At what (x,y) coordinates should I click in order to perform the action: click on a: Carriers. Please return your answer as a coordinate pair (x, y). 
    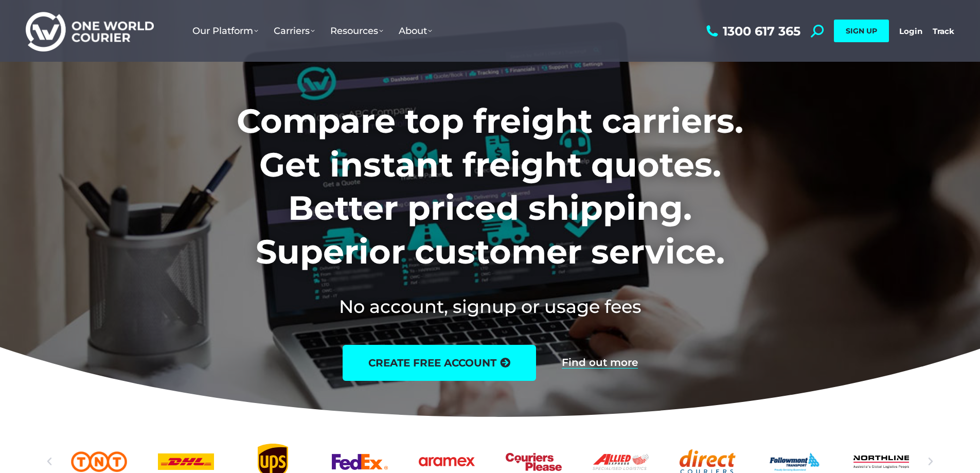
    Looking at the image, I should click on (294, 31).